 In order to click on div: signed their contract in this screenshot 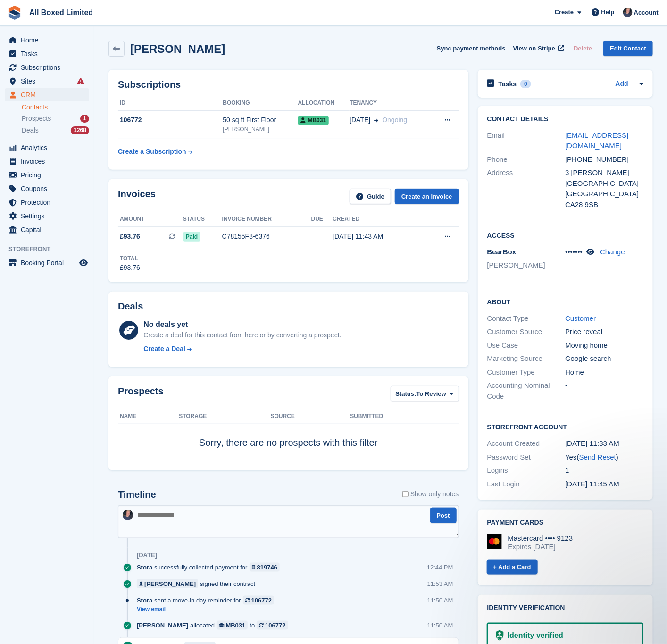, I will do `click(198, 584)`.